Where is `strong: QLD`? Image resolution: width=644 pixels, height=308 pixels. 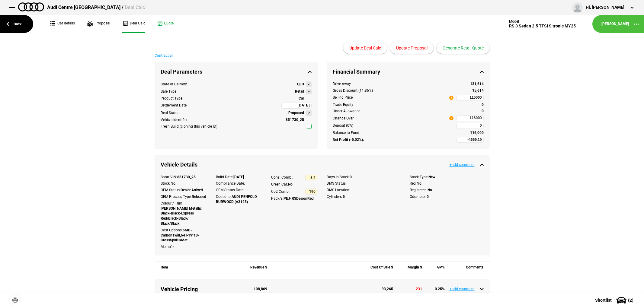
strong: QLD is located at coordinates (300, 84).